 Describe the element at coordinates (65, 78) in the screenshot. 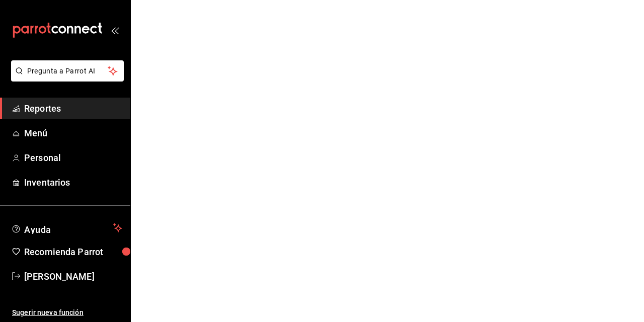

I see `a: Pregunta a Parrot AI` at that location.